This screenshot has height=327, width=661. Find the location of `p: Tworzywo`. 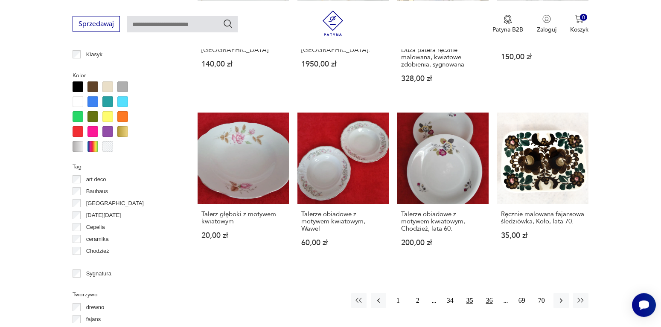

p: Tworzywo is located at coordinates (125, 295).